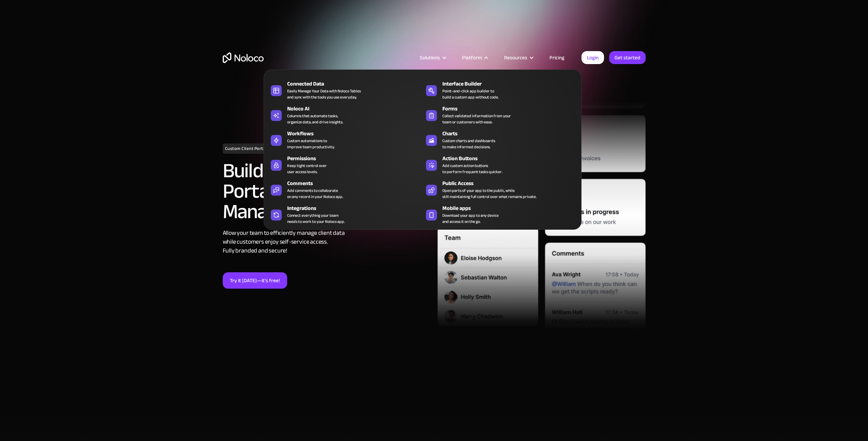  What do you see at coordinates (345, 190) in the screenshot?
I see `a: CommentsAdd comments to collaborateon any record in your Noloco app.` at bounding box center [345, 190].